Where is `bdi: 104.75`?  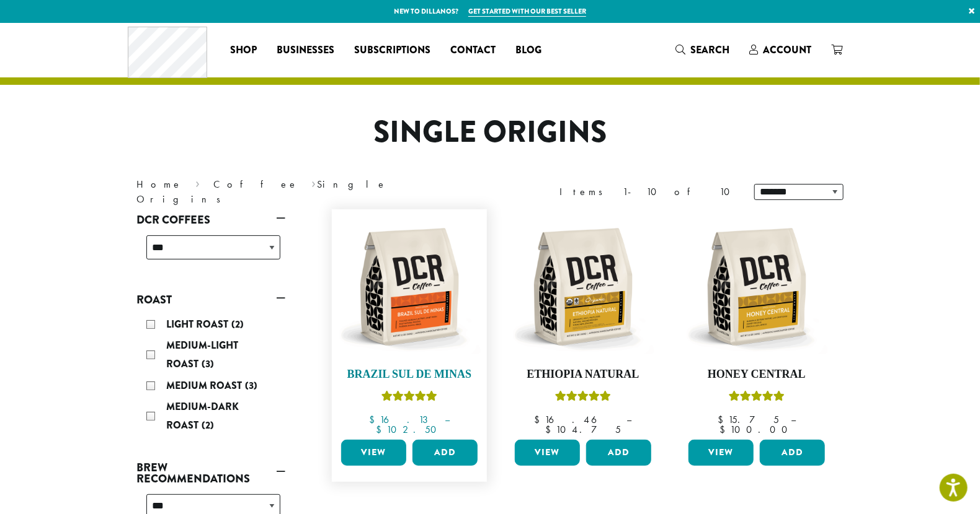
bdi: 104.75 is located at coordinates (583, 430).